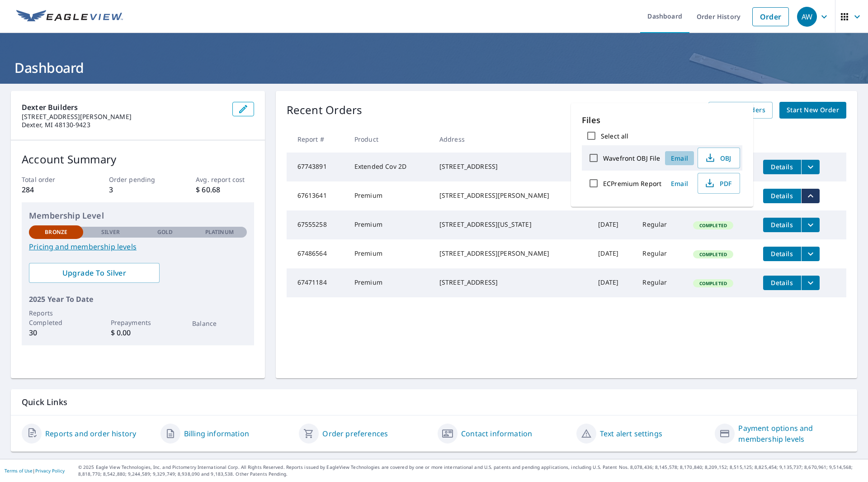 The height and width of the screenshot is (482, 868). Describe the element at coordinates (782, 167) in the screenshot. I see `button: detailsBtn-67743891` at that location.